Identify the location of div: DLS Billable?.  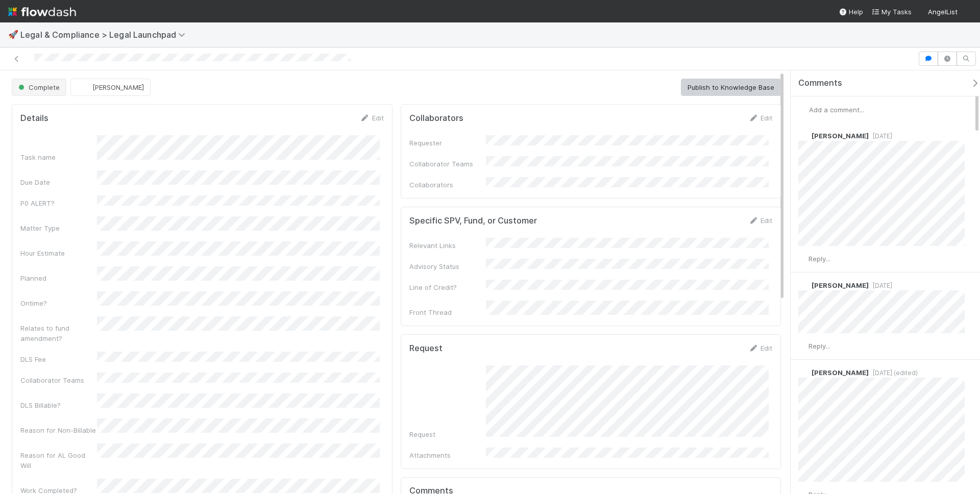
(59, 405).